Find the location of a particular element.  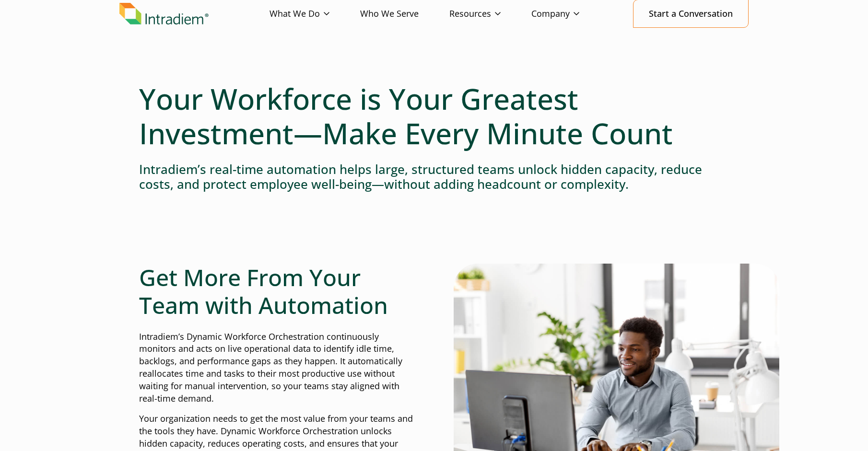

h1: Your Workforce is Your Greatest Investment—Make Every Minute Count is located at coordinates (434, 116).